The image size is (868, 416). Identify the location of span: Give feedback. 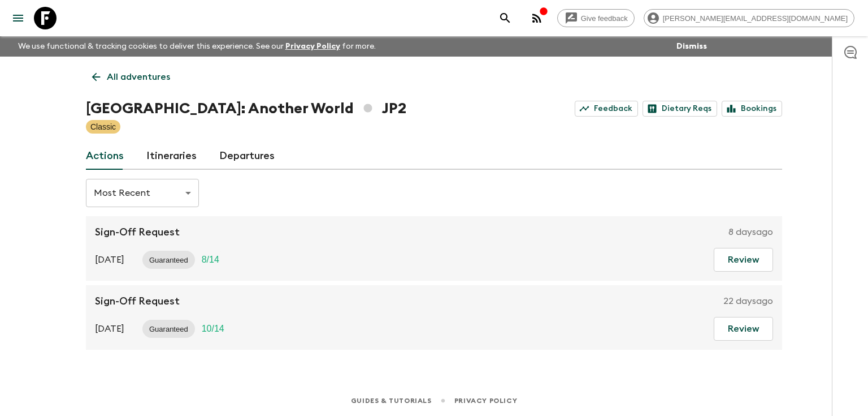
(604, 18).